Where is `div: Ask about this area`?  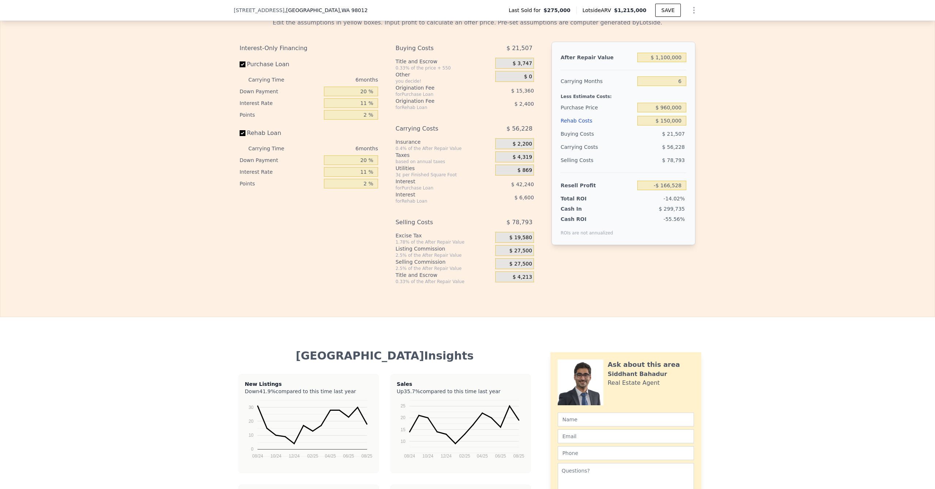
div: Ask about this area is located at coordinates (644, 364).